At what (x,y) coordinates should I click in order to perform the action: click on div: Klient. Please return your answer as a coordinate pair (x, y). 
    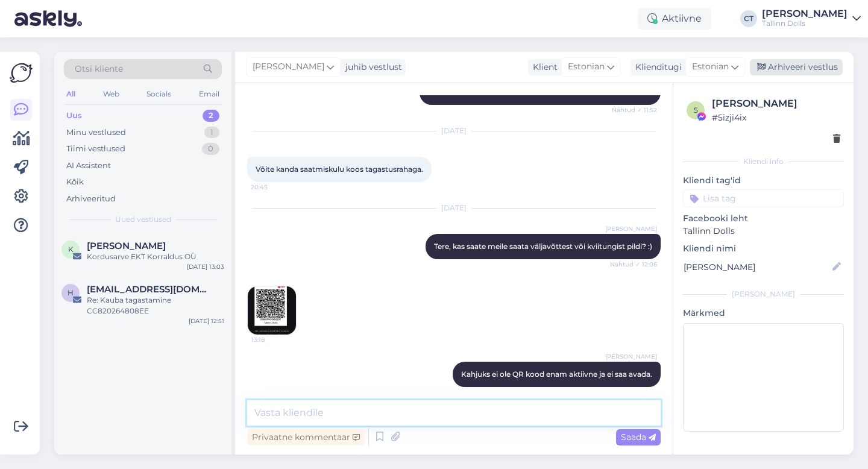
    Looking at the image, I should click on (542, 67).